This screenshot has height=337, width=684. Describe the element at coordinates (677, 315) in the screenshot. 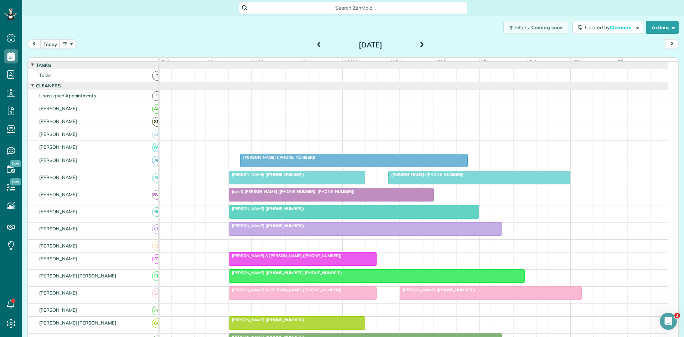

I see `span: 1` at that location.